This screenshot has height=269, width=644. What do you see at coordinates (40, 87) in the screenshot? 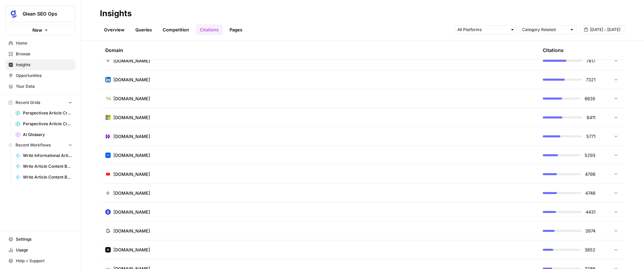
I see `a: Your Data` at bounding box center [40, 87].